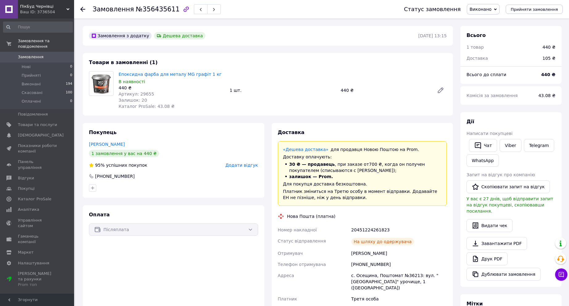 Image resolution: width=569 pixels, height=306 pixels. I want to click on a: WhatsApp, so click(482, 161).